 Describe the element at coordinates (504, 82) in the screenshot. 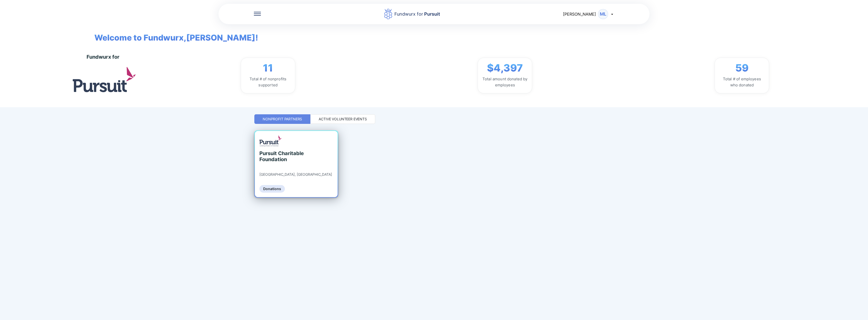

I see `div: Total amount donated by employees` at that location.